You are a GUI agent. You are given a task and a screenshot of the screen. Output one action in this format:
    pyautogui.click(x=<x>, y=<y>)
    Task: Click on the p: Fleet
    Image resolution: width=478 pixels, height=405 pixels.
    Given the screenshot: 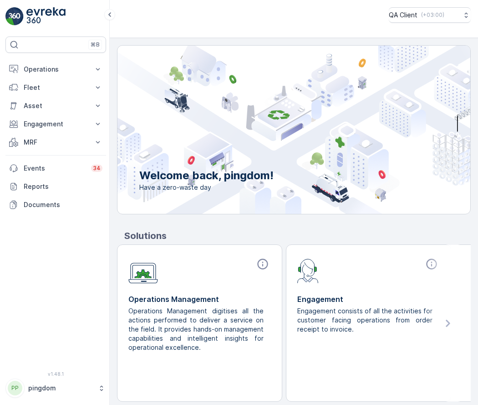 What is the action you would take?
    pyautogui.click(x=56, y=87)
    